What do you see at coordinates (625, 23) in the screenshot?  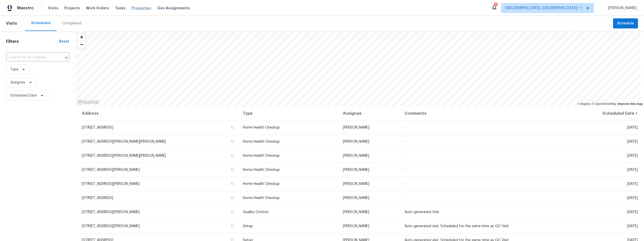 I see `button: Schedule` at bounding box center [625, 23].